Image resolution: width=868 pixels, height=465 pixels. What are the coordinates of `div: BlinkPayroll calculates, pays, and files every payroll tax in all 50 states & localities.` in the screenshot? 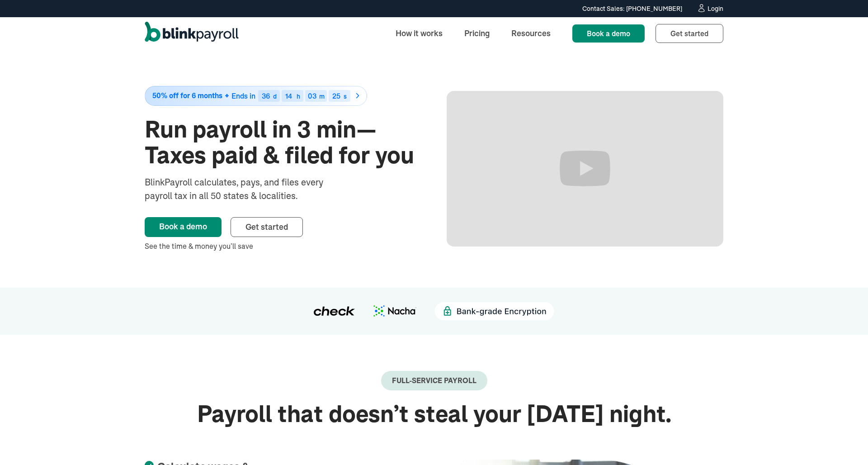 It's located at (246, 189).